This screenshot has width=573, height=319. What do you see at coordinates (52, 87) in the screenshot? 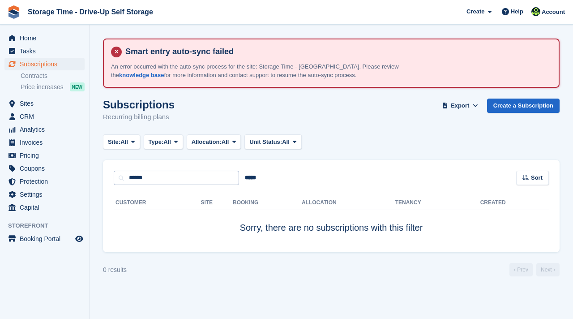
I see `a: Price increases NEW` at bounding box center [52, 87].